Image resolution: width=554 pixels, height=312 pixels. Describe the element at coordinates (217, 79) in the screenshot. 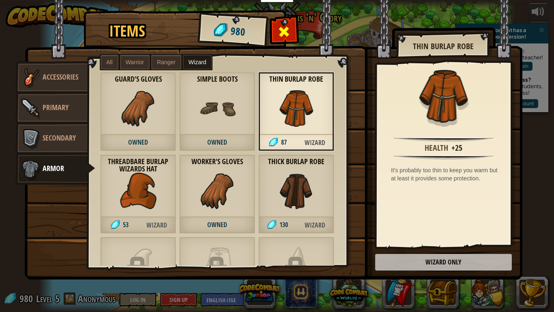

I see `strong: Simple Boots` at that location.